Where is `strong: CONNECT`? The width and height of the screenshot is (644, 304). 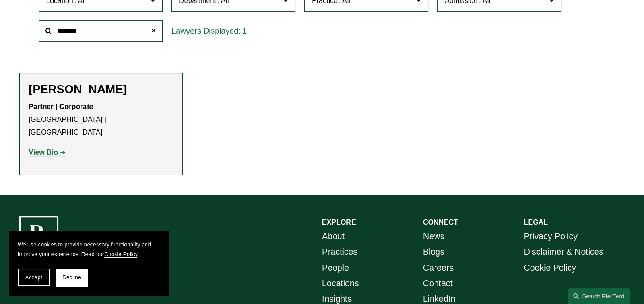 strong: CONNECT is located at coordinates (440, 222).